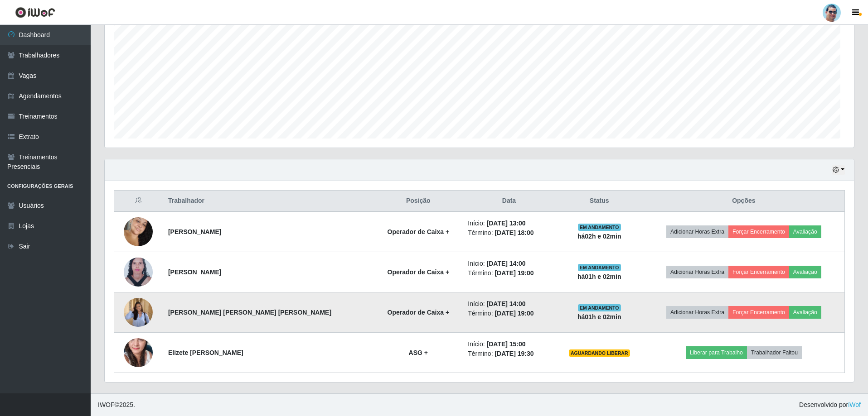  I want to click on img: 1750087788307.jpeg, so click(138, 232).